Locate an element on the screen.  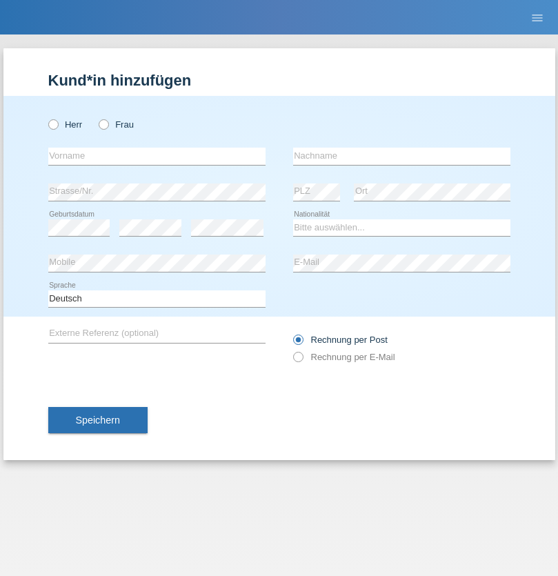
a: menu is located at coordinates (537, 17).